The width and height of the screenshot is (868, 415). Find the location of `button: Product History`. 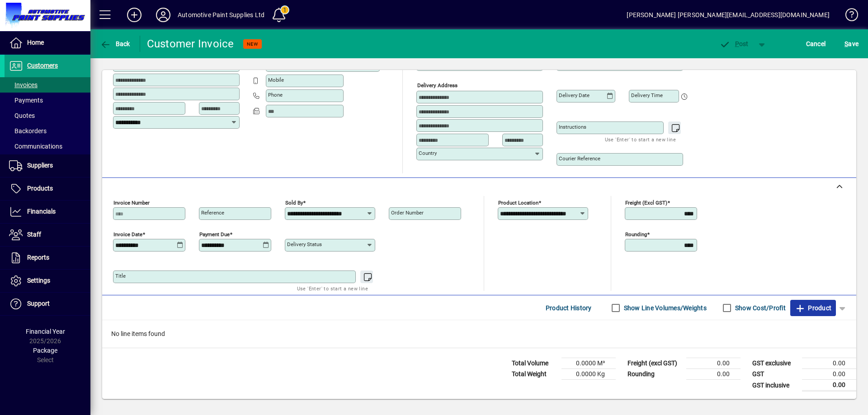

button: Product History is located at coordinates (568, 308).